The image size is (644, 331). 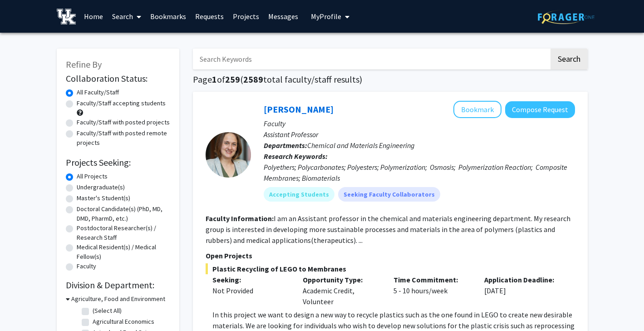 I want to click on p: Assistant Professor, so click(x=419, y=135).